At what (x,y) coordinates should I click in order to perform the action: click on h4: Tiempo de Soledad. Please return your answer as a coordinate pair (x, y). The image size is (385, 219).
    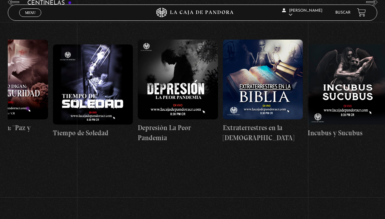
    Looking at the image, I should click on (93, 133).